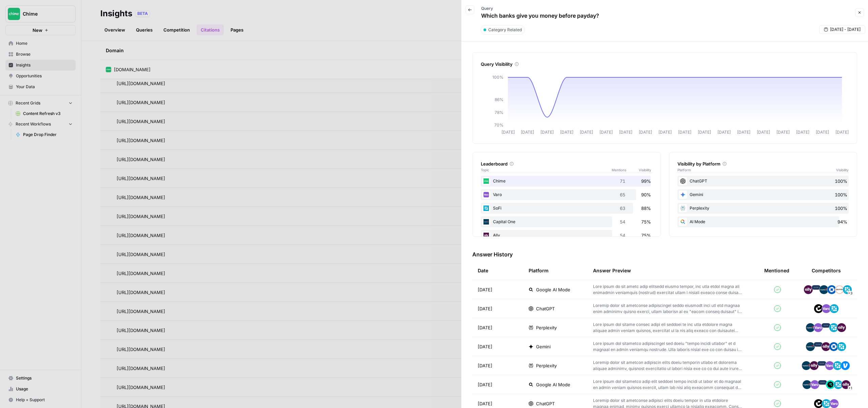 The height and width of the screenshot is (408, 868). What do you see at coordinates (498, 77) in the screenshot?
I see `tspan: 100%` at bounding box center [498, 77].